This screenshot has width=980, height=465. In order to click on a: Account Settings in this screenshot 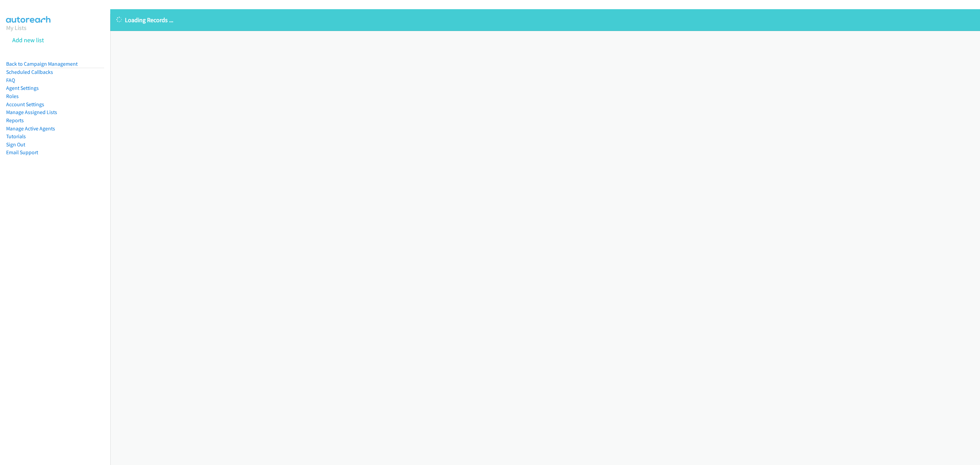, I will do `click(25, 104)`.